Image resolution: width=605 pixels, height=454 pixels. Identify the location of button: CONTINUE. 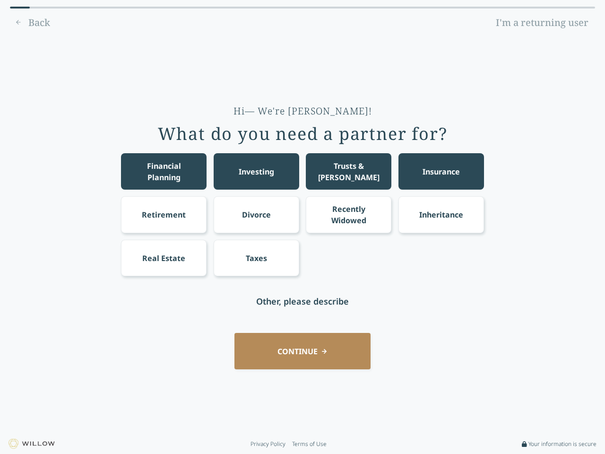
(303, 351).